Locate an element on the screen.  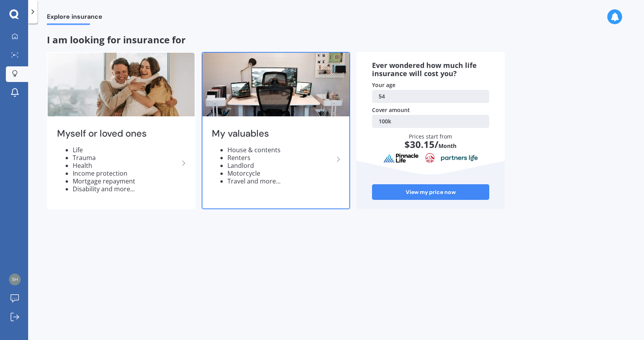
div: Your age is located at coordinates (431, 85).